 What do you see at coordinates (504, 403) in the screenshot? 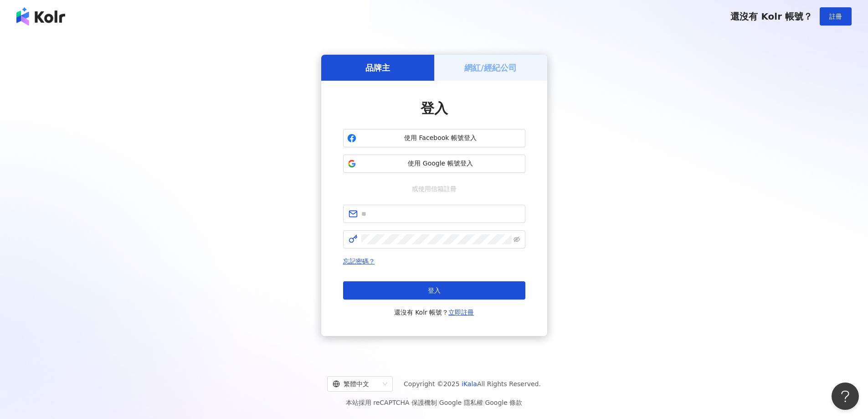
I see `a: Google 條款` at bounding box center [504, 403].